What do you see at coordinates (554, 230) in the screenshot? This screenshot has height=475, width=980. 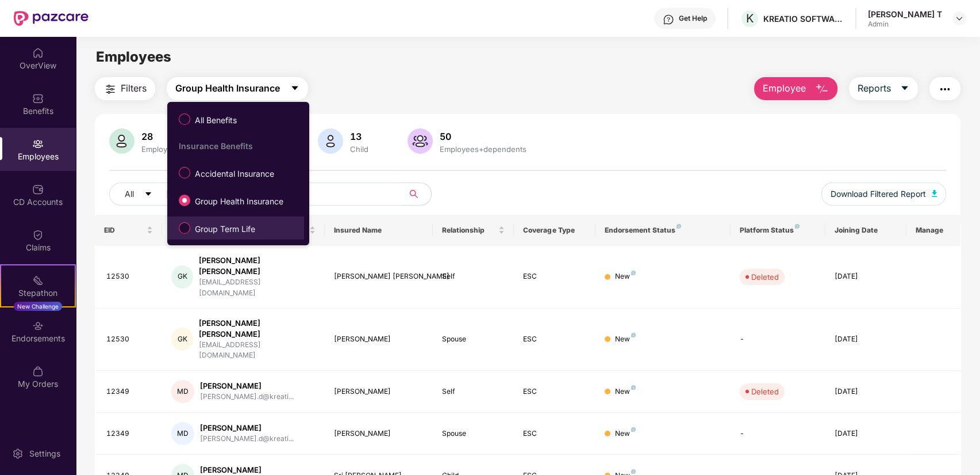 I see `th: Coverage Type` at bounding box center [554, 230].